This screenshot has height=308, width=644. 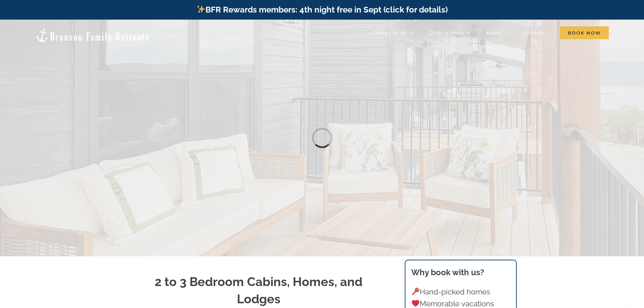 I want to click on span: About, so click(x=494, y=33).